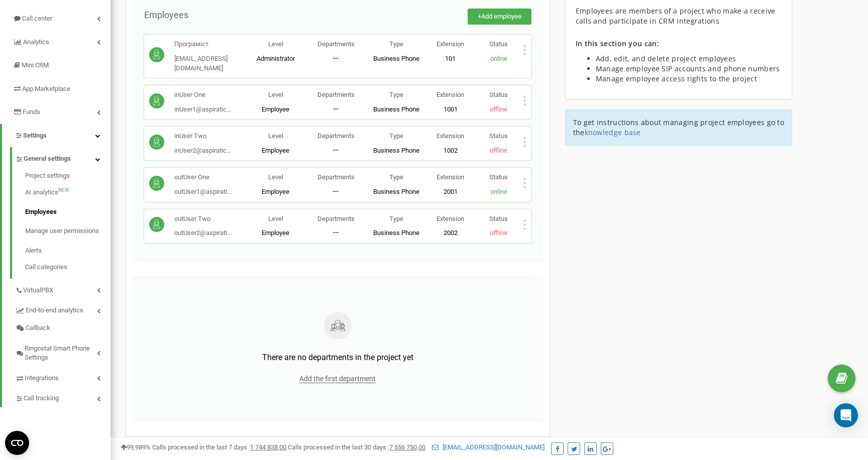  What do you see at coordinates (337, 379) in the screenshot?
I see `span: Add the first department` at bounding box center [337, 379].